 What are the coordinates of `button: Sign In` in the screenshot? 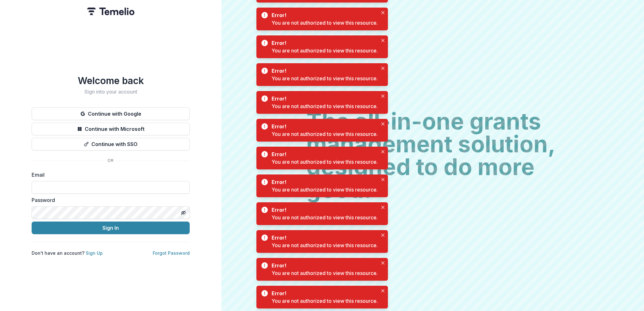 It's located at (111, 228).